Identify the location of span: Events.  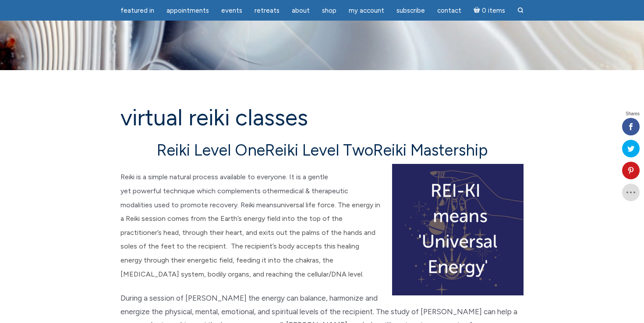
(232, 11).